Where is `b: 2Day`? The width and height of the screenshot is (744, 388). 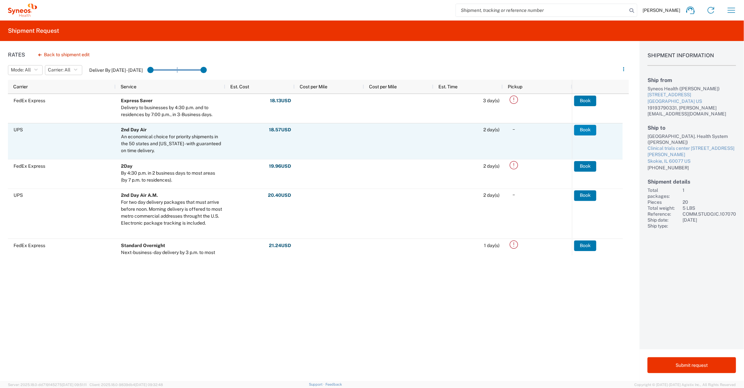
b: 2Day is located at coordinates (127, 166).